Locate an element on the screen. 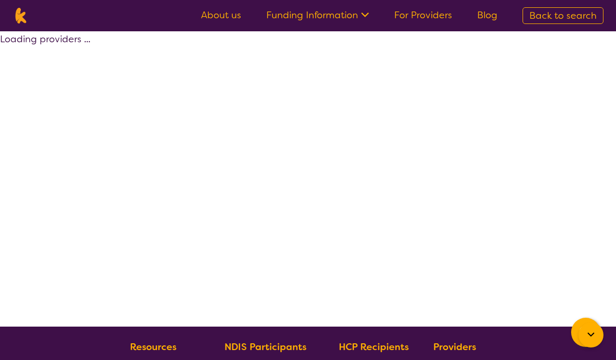 The width and height of the screenshot is (616, 360). b: Providers is located at coordinates (455, 347).